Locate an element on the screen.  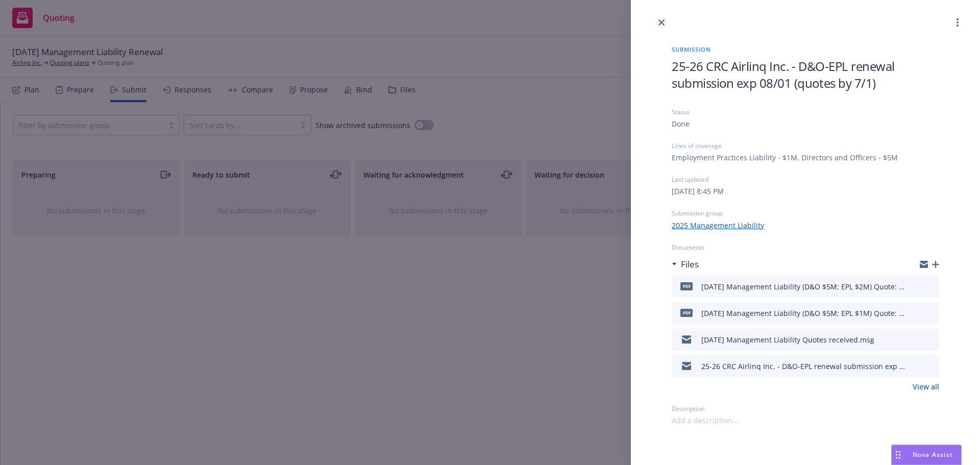
a: 2025 Management Liability is located at coordinates (718, 226).